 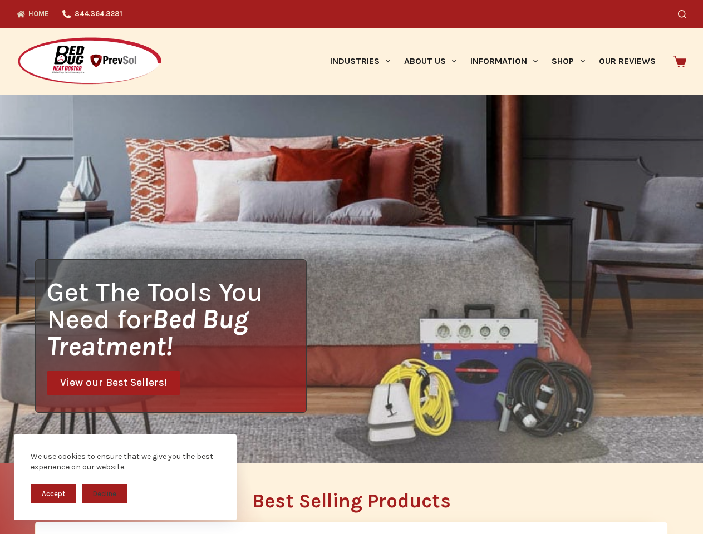 I want to click on a: Industries, so click(x=359, y=61).